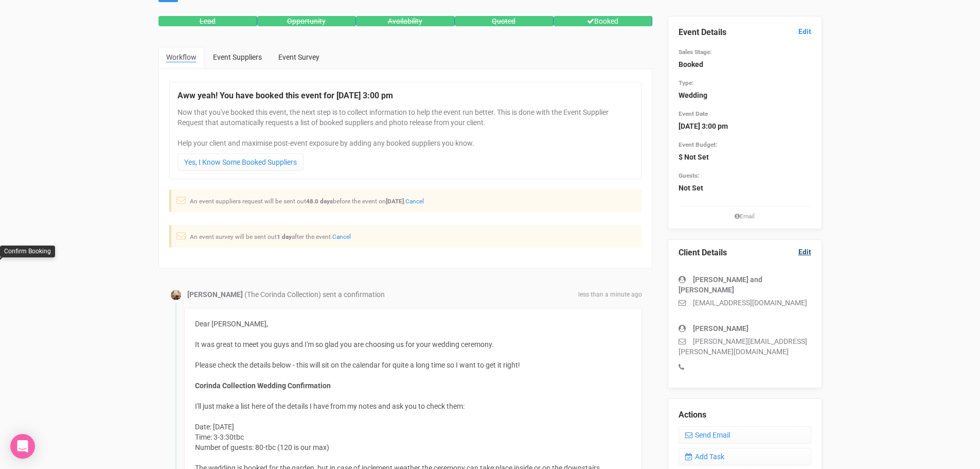 This screenshot has height=469, width=980. I want to click on strong: 1 day, so click(284, 237).